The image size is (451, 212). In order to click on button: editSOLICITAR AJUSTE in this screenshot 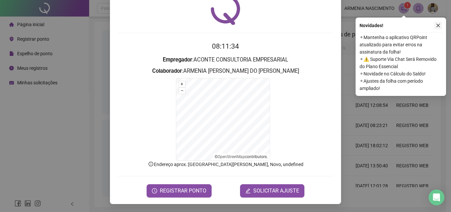, I will do `click(272, 191)`.